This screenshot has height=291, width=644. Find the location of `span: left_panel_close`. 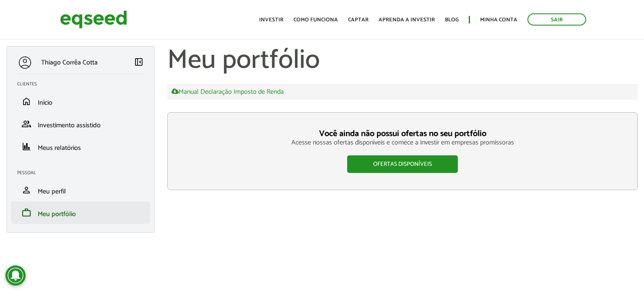

span: left_panel_close is located at coordinates (139, 62).